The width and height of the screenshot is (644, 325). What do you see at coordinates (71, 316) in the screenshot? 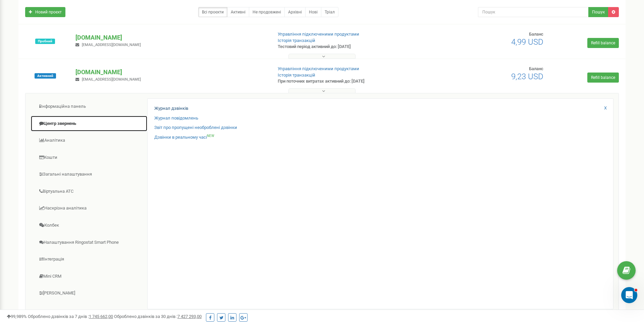
I see `span: Оброблено дзвінків за 7 днів :` at bounding box center [71, 316].